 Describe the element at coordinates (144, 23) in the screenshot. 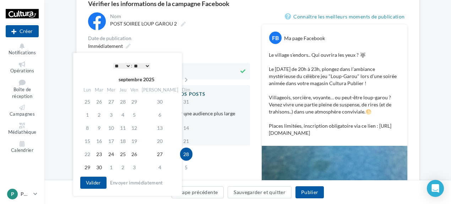

I see `span: POST SOIREE LOUP GAROU 2` at that location.